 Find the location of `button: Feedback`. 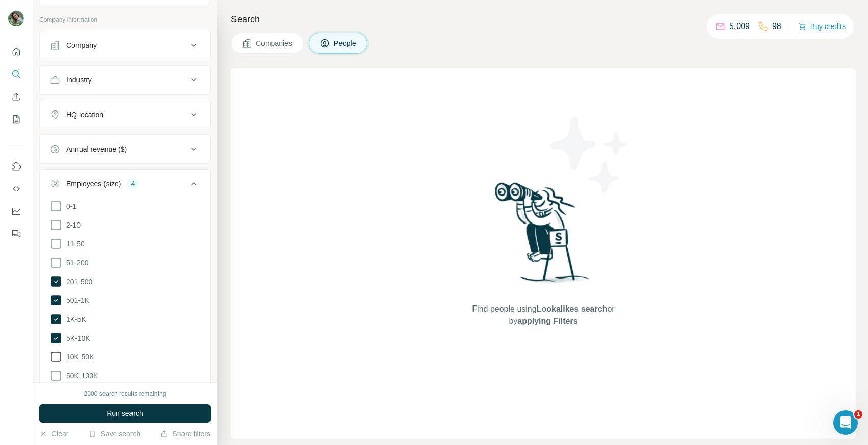

button: Feedback is located at coordinates (17, 234).